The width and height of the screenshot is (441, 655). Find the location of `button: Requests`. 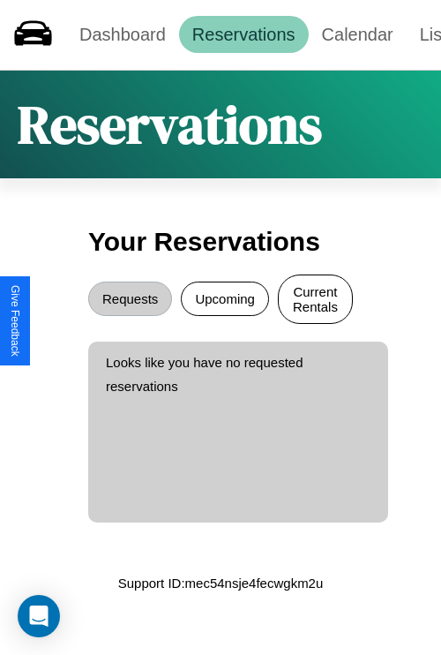

button: Requests is located at coordinates (130, 298).